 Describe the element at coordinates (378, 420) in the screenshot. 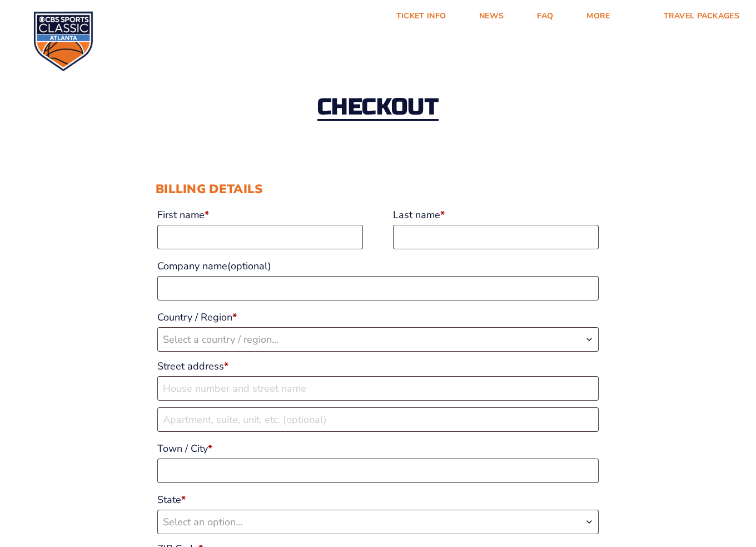

I see `input: Apartment, suite, unit, etc. (optional)` at that location.